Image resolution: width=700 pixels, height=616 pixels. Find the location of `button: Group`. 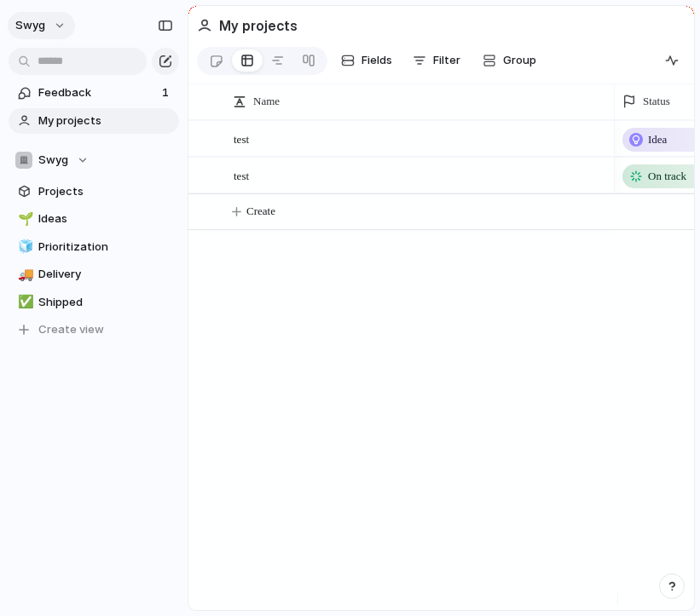

button: Group is located at coordinates (508, 60).